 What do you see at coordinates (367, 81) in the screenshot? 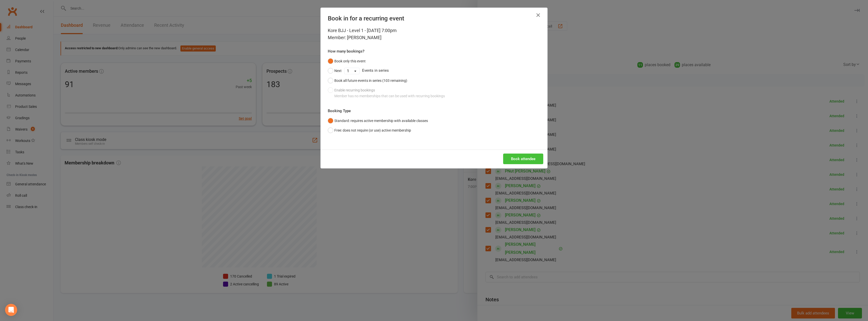
I see `button: Book all future events in series (103 remaining)` at bounding box center [367, 81].